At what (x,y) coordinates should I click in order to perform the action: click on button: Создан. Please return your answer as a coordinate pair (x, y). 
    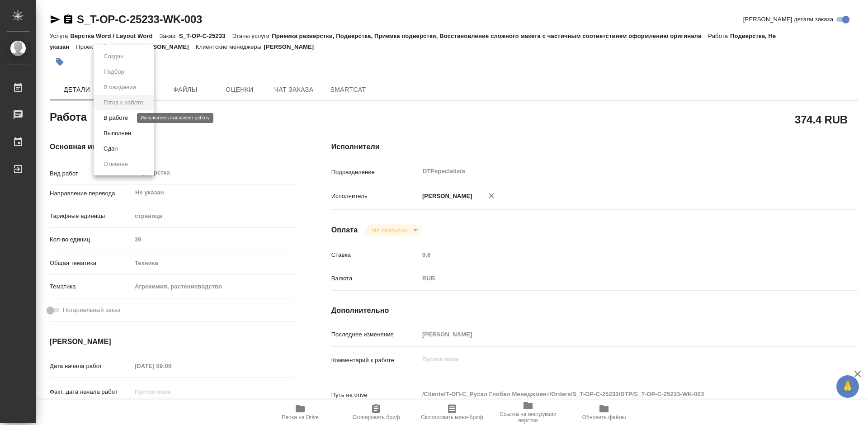
    Looking at the image, I should click on (114, 57).